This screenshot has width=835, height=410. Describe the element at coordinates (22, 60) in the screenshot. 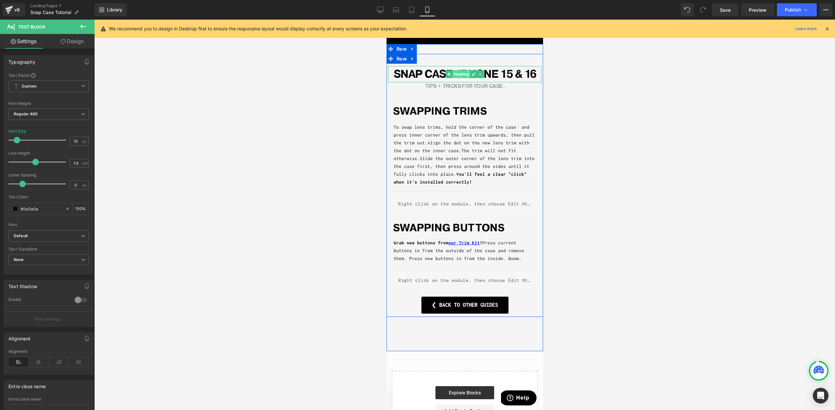

I see `div: Typography` at that location.